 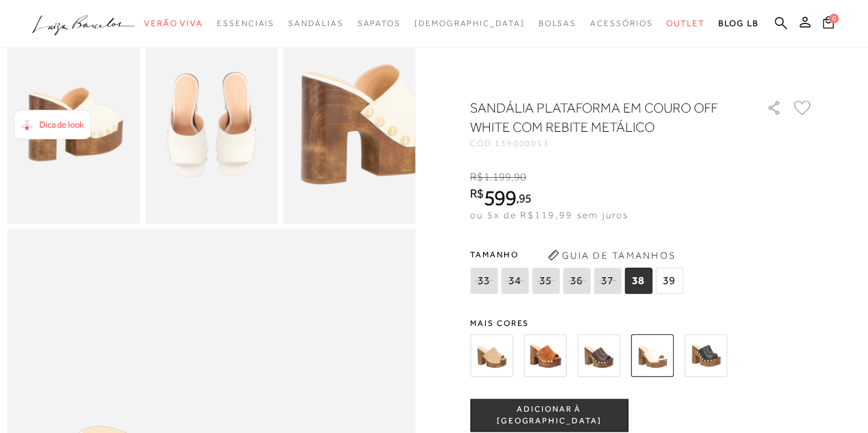 I want to click on span: Outlet, so click(x=685, y=23).